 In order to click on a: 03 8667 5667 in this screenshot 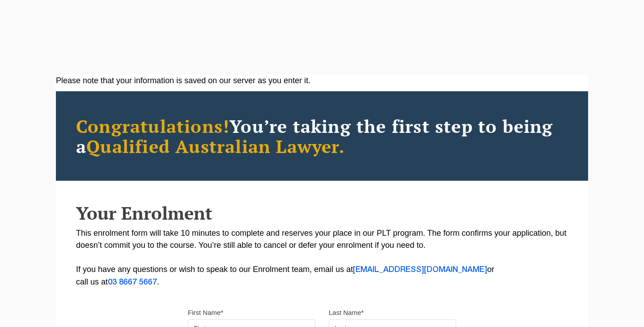, I will do `click(132, 282)`.